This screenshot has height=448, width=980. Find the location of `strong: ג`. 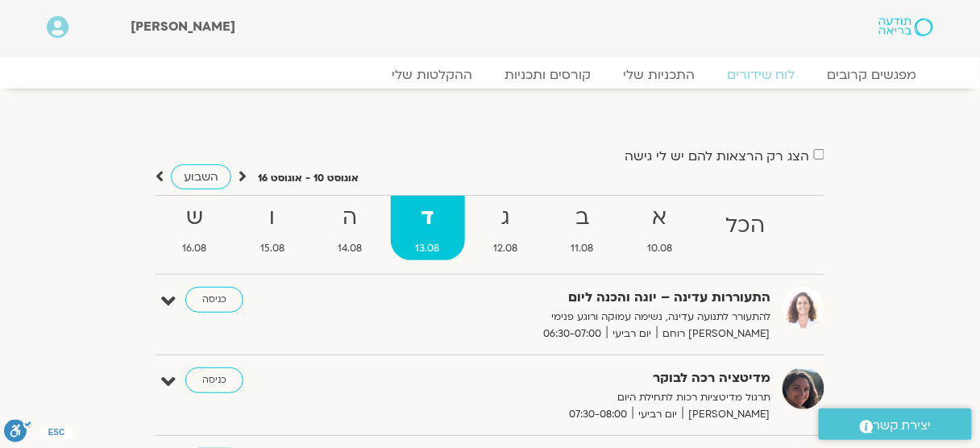

strong: ג is located at coordinates (505, 218).